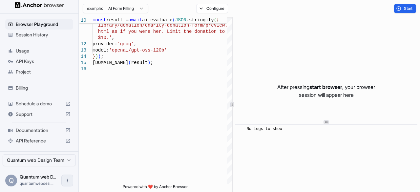 The height and width of the screenshot is (192, 420). What do you see at coordinates (212, 9) in the screenshot?
I see `button: Configure` at bounding box center [212, 9].